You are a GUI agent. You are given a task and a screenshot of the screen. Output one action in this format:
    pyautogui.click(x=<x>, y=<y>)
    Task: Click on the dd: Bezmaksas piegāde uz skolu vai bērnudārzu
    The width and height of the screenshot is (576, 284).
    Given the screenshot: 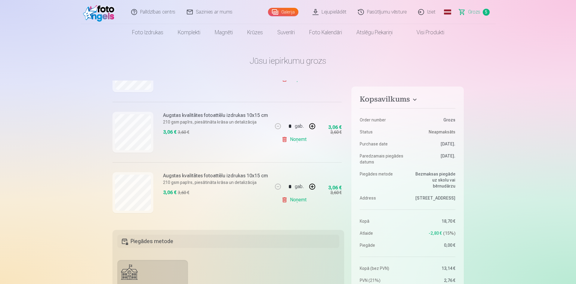 What is the action you would take?
    pyautogui.click(x=432, y=180)
    